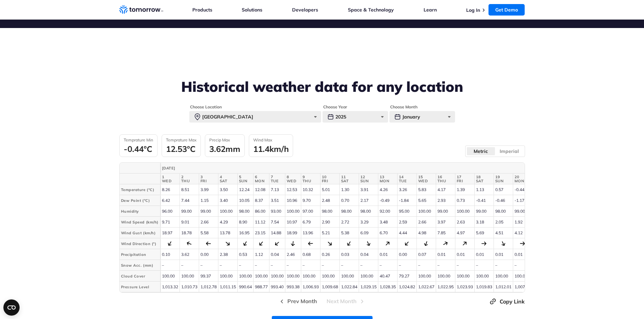  Describe the element at coordinates (349, 190) in the screenshot. I see `td: 1.30` at that location.